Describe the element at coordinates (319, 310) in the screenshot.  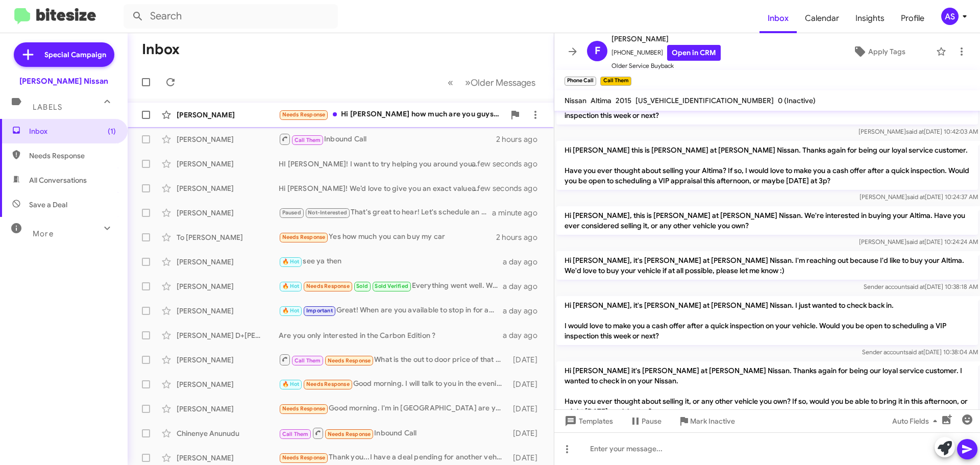
I see `span: Important` at that location.